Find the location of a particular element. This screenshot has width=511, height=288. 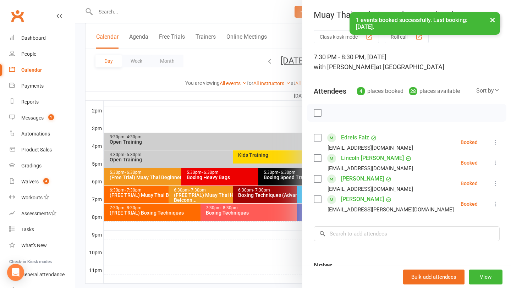

span: 4 is located at coordinates (46, 181).